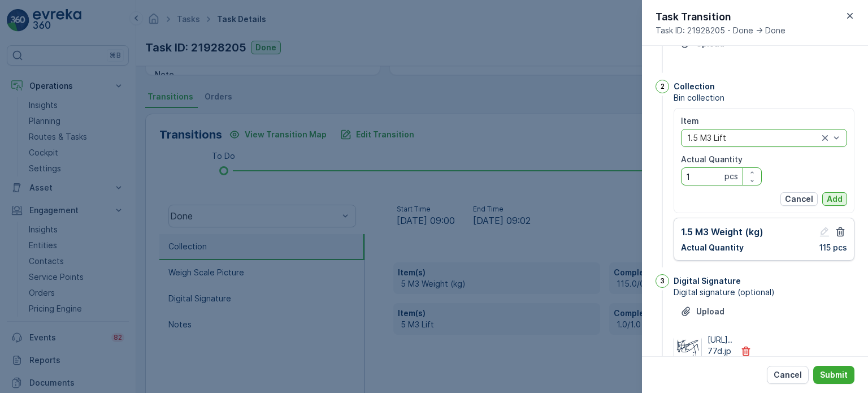 This screenshot has height=393, width=868. What do you see at coordinates (834, 199) in the screenshot?
I see `button: Add` at bounding box center [834, 199].